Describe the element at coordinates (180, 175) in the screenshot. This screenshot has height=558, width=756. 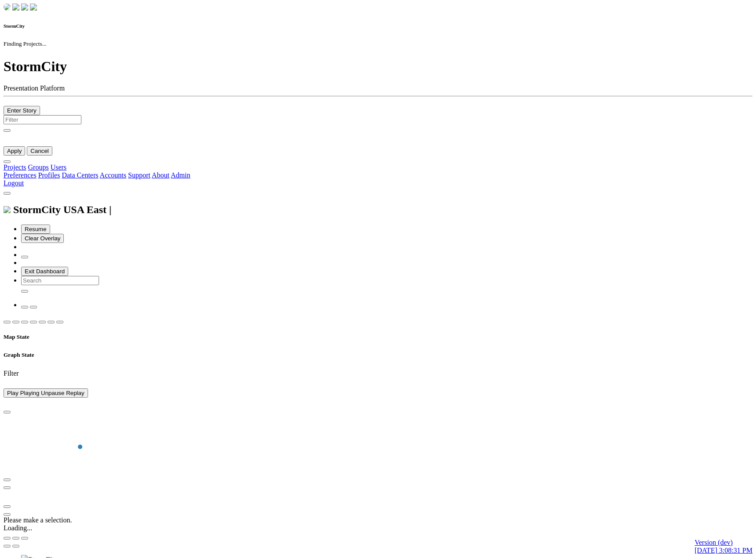
I see `a: Admin` at that location.